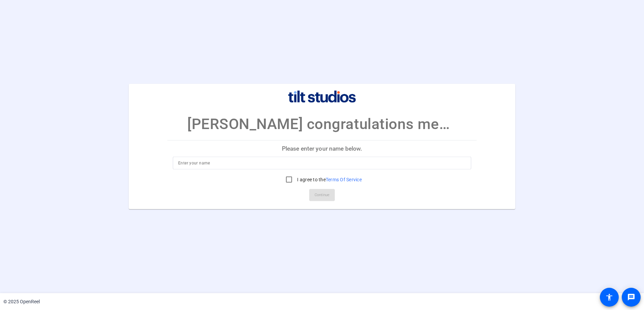  I want to click on mat-icon: message, so click(632, 297).